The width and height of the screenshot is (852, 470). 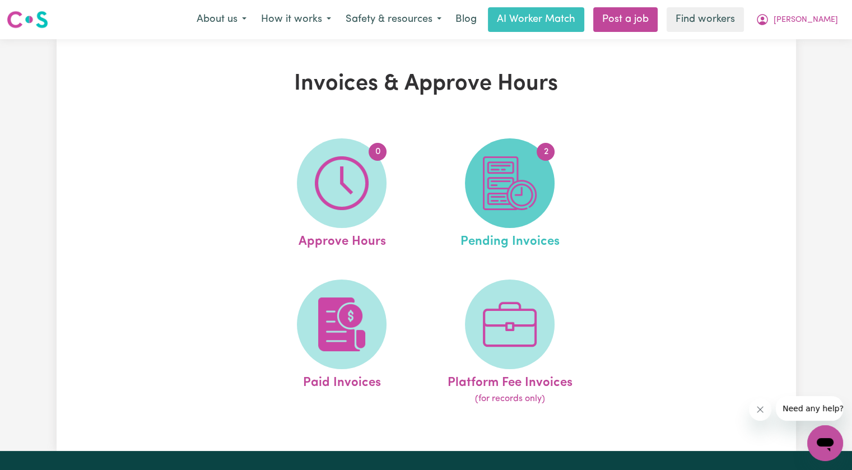 I want to click on a: Approve Hours, so click(x=342, y=195).